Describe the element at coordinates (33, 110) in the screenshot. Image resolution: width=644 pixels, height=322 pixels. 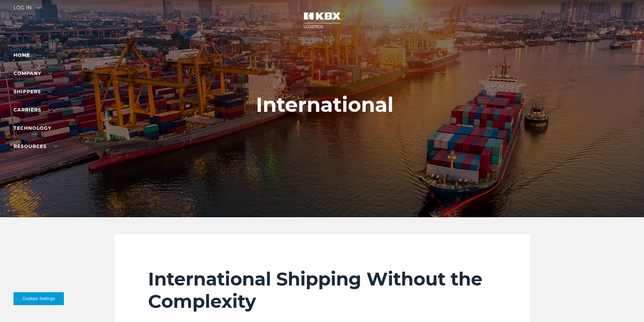
I see `a: Carriers` at that location.